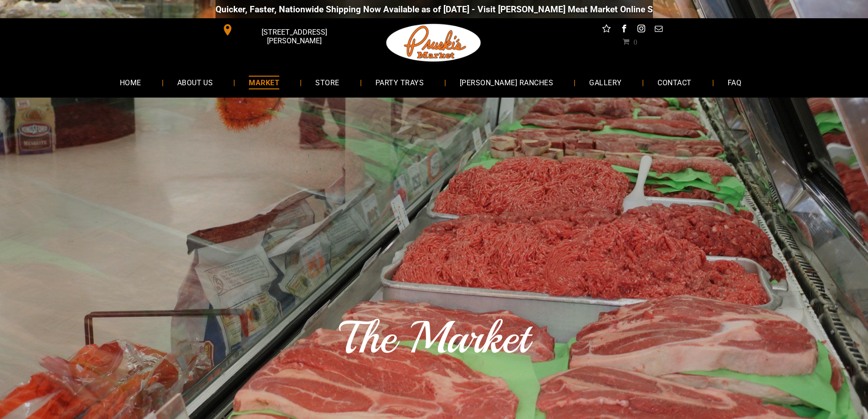 The width and height of the screenshot is (868, 419). I want to click on a: PARTY TRAYS, so click(400, 82).